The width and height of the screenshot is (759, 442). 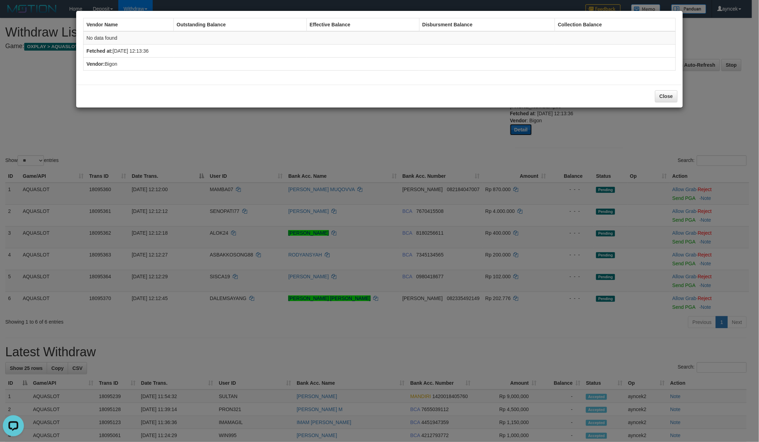 I want to click on th: Outstanding Balance, so click(x=240, y=25).